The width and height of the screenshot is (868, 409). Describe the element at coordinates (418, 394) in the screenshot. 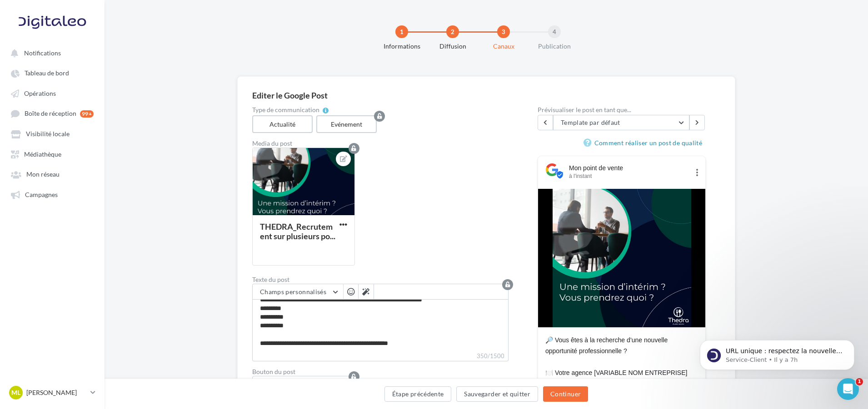

I see `button: Étape précédente` at that location.